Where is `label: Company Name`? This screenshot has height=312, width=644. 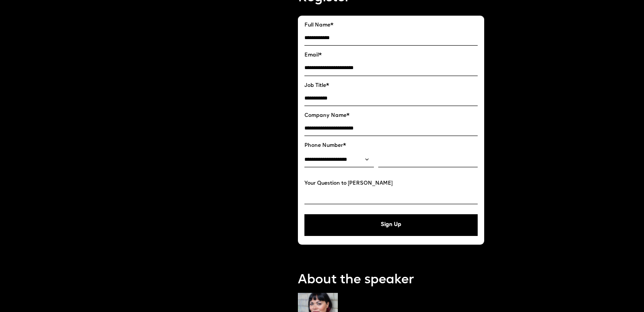
label: Company Name is located at coordinates (390, 115).